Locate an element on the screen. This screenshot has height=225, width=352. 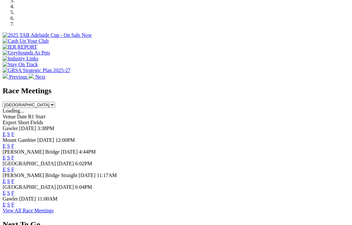
img: 2025 TAB Adelaide Cup - On Sale Now is located at coordinates (47, 35).